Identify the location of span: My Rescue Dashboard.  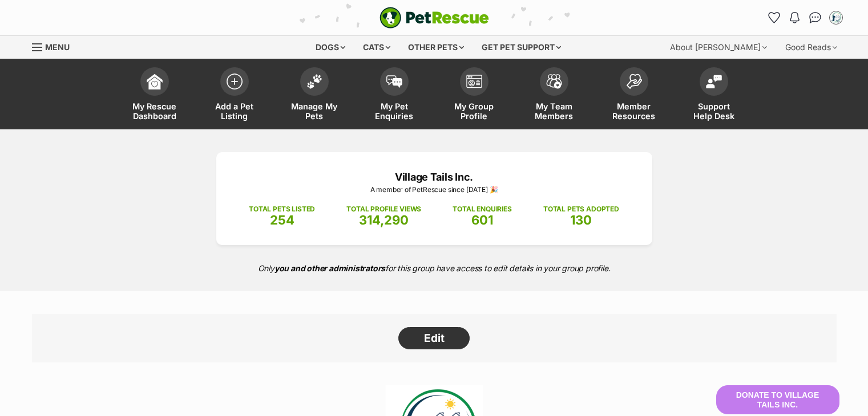
(154, 111).